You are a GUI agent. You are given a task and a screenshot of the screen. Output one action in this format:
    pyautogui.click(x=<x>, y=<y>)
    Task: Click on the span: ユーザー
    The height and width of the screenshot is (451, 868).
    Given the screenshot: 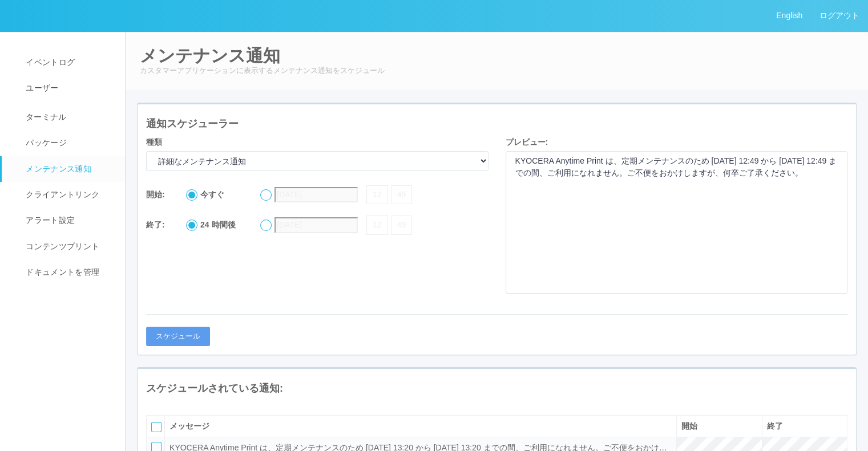 What is the action you would take?
    pyautogui.click(x=41, y=87)
    